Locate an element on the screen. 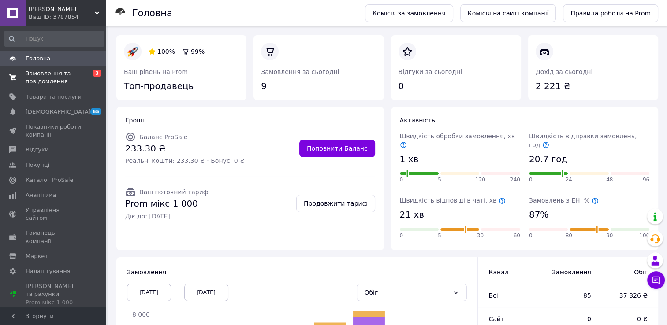 This screenshot has height=325, width=667. span: 96 is located at coordinates (645, 180).